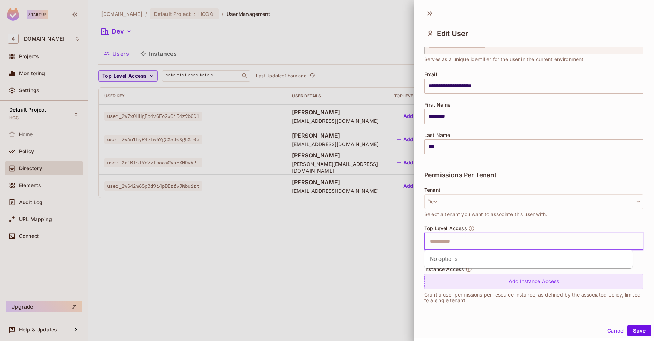 The image size is (654, 341). What do you see at coordinates (528, 259) in the screenshot?
I see `div: No options` at bounding box center [528, 259].